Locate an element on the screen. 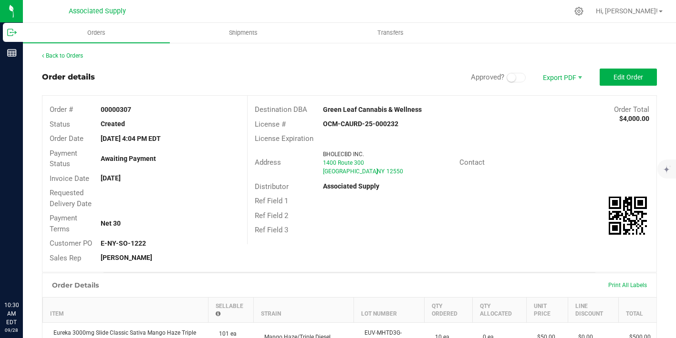 The height and width of the screenshot is (338, 676). span: License Expiration is located at coordinates (284, 139).